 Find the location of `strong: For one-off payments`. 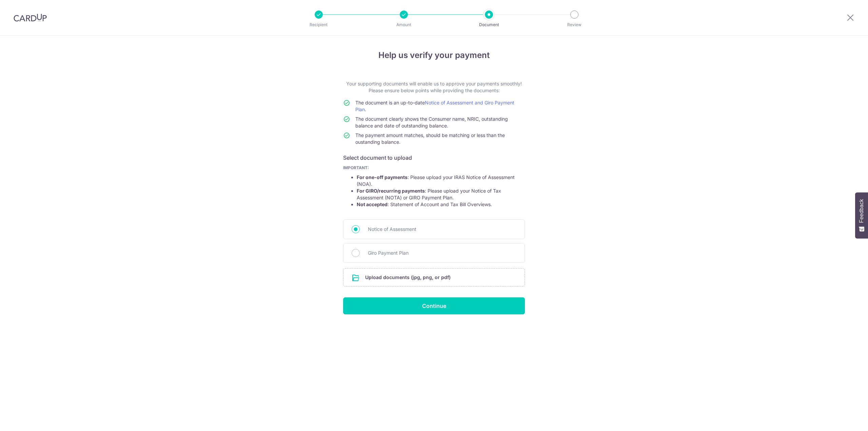

strong: For one-off payments is located at coordinates (382, 177).